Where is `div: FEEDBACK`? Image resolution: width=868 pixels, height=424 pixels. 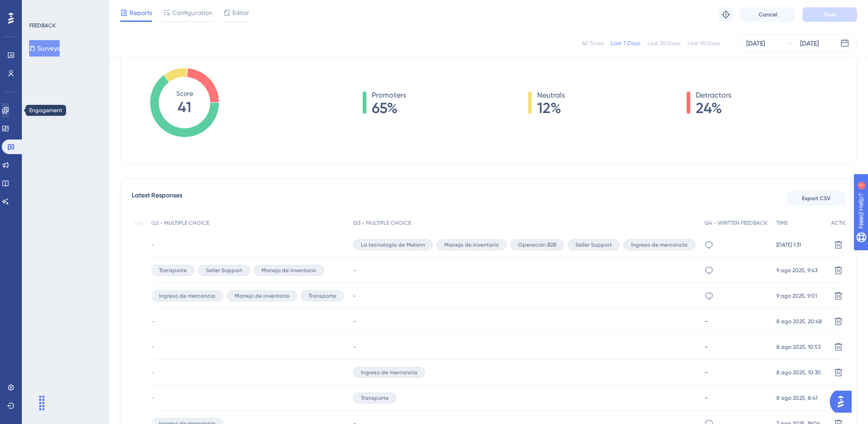 div: FEEDBACK is located at coordinates (43, 25).